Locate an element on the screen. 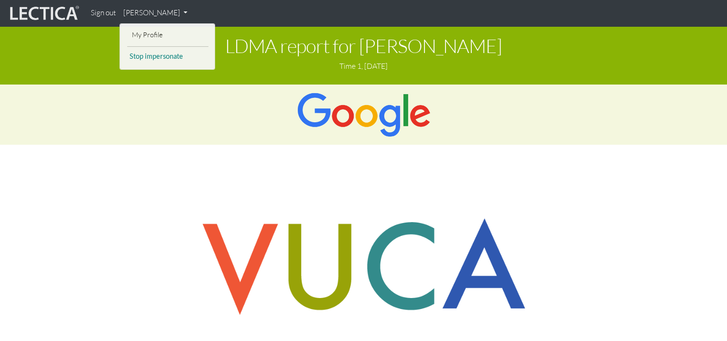  img: Google Logo is located at coordinates (363, 115).